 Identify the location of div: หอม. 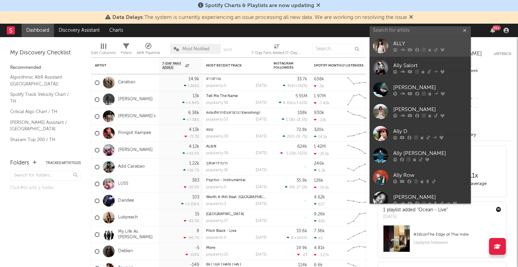
(236, 130).